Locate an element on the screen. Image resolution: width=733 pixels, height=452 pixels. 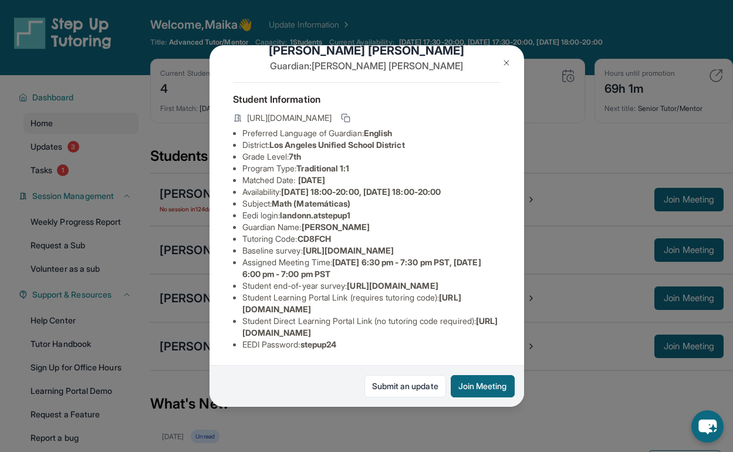
li: Grade Level: is located at coordinates (372, 157).